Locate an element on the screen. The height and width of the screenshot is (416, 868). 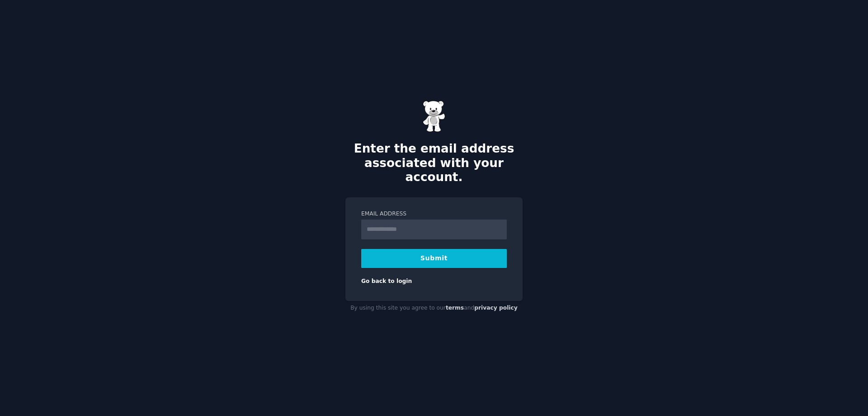
button: Submit is located at coordinates (434, 258).